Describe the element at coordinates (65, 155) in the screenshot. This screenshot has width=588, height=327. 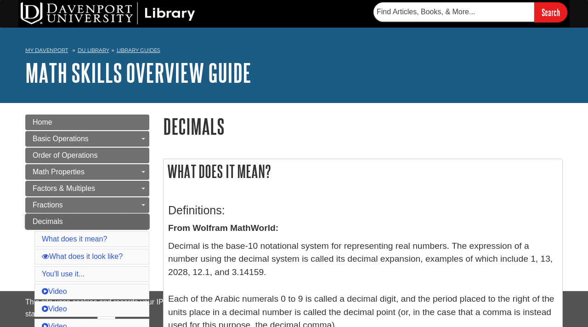
I see `span: Order of Operations` at that location.